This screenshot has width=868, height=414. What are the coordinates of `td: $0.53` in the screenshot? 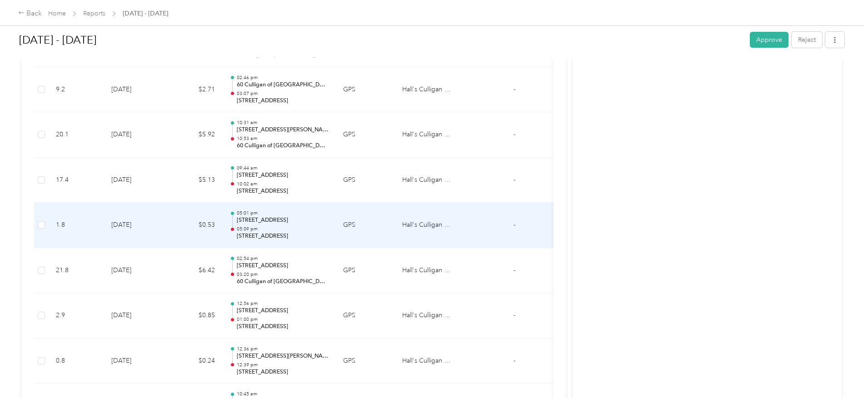 It's located at (195, 226).